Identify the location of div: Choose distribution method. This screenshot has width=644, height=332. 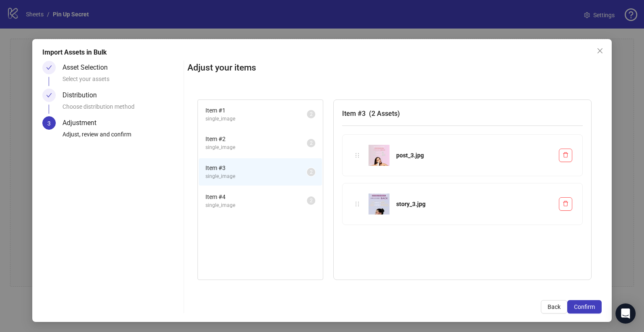
(121, 109).